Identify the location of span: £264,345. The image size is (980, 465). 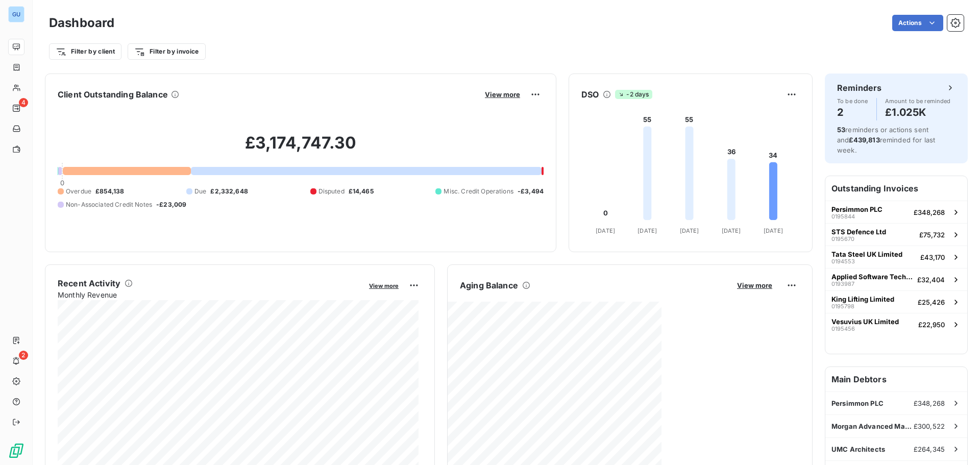
(929, 449).